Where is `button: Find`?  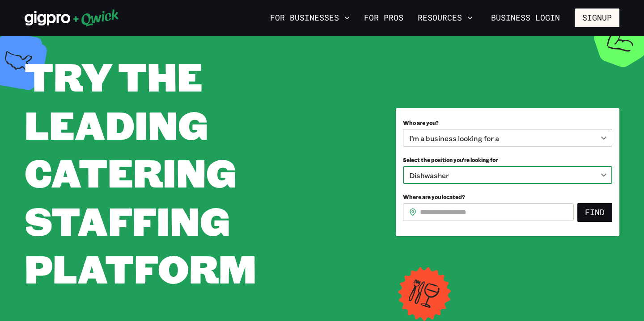
button: Find is located at coordinates (595, 213).